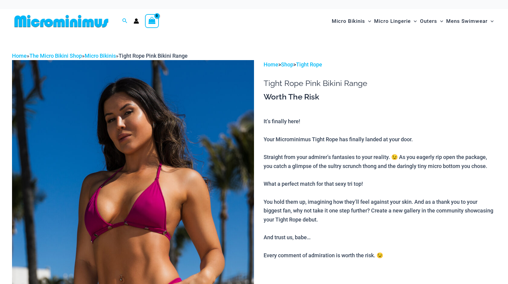 The image size is (508, 284). I want to click on img: MM SHOP LOGO FLAT, so click(61, 21).